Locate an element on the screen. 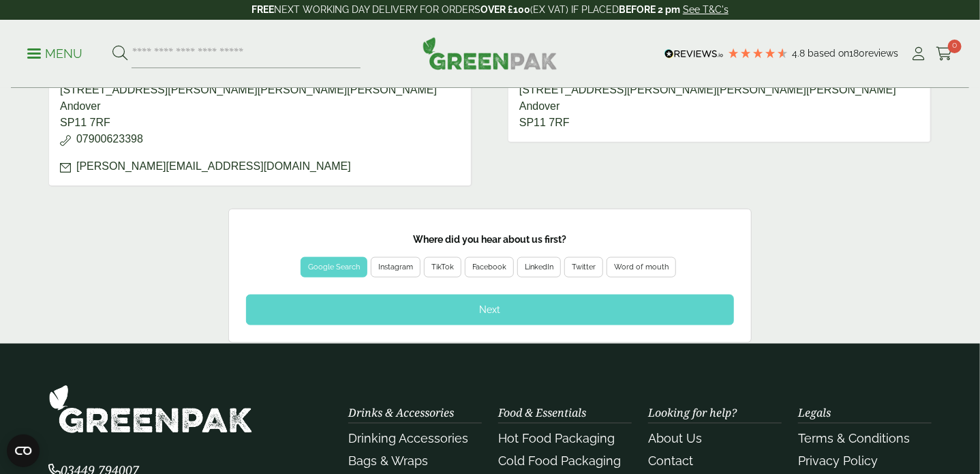  strong: FREE is located at coordinates (263, 10).